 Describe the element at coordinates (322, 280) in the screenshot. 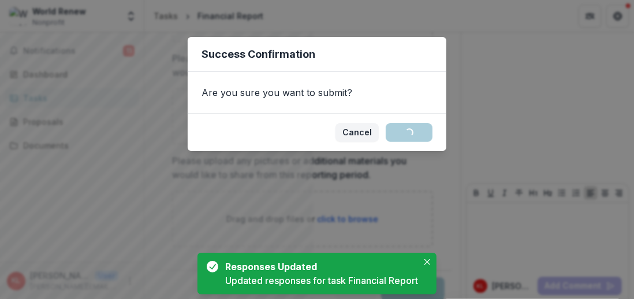

I see `div: Updated responses for task Financial Report` at that location.